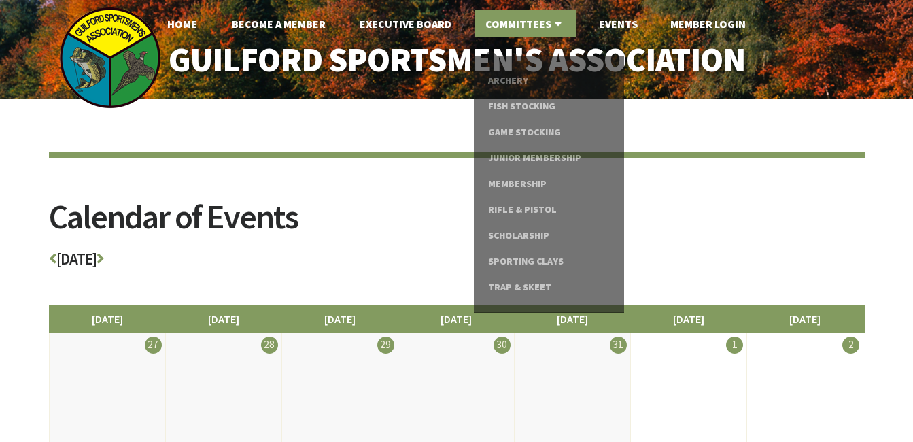 The image size is (913, 442). I want to click on div: 1, so click(734, 345).